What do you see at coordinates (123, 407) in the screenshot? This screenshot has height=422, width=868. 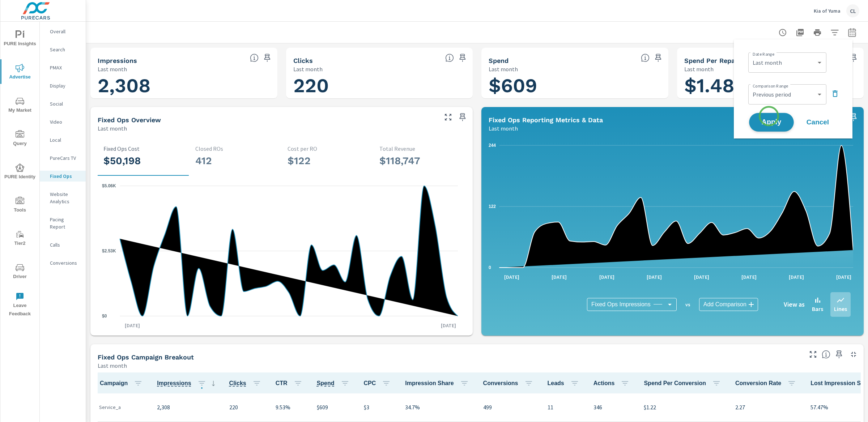 I see `p: Service_a` at bounding box center [123, 407].